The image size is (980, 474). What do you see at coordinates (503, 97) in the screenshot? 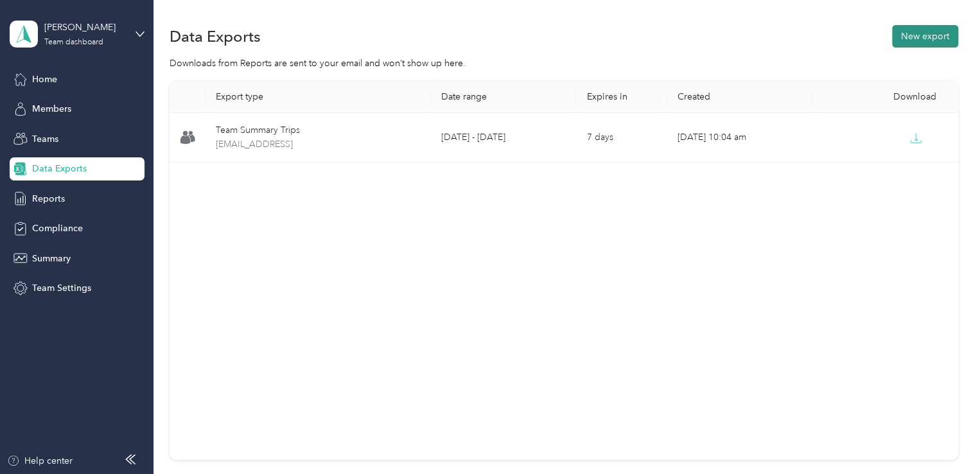
I see `th: Date range` at bounding box center [503, 97].